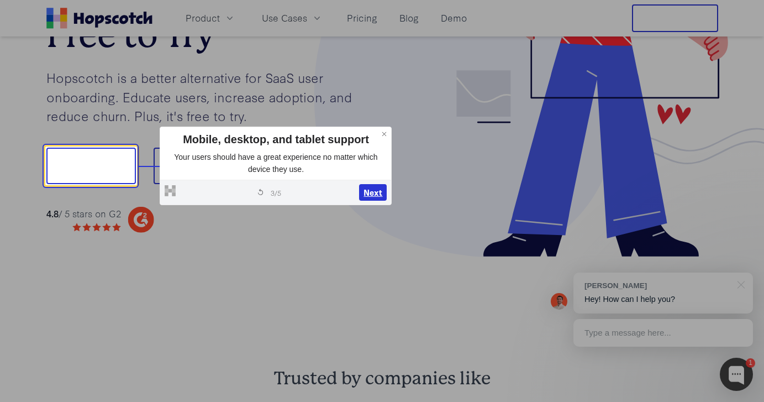 The width and height of the screenshot is (764, 402). Describe the element at coordinates (203, 18) in the screenshot. I see `span: Product` at that location.